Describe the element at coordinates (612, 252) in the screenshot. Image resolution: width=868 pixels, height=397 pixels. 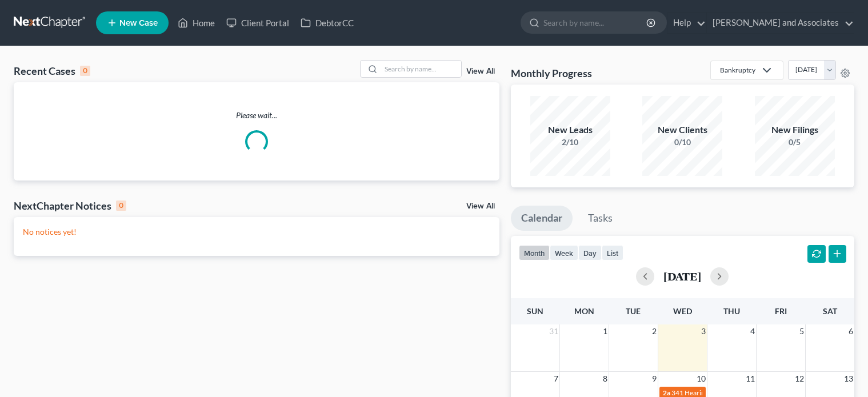
I see `button: list` at that location.